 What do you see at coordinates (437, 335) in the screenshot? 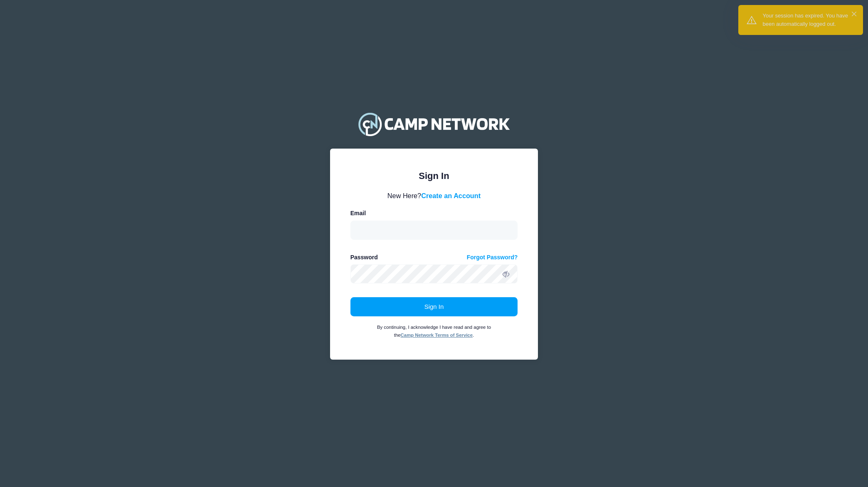
I see `a: Camp Network Terms of Service` at bounding box center [437, 335].